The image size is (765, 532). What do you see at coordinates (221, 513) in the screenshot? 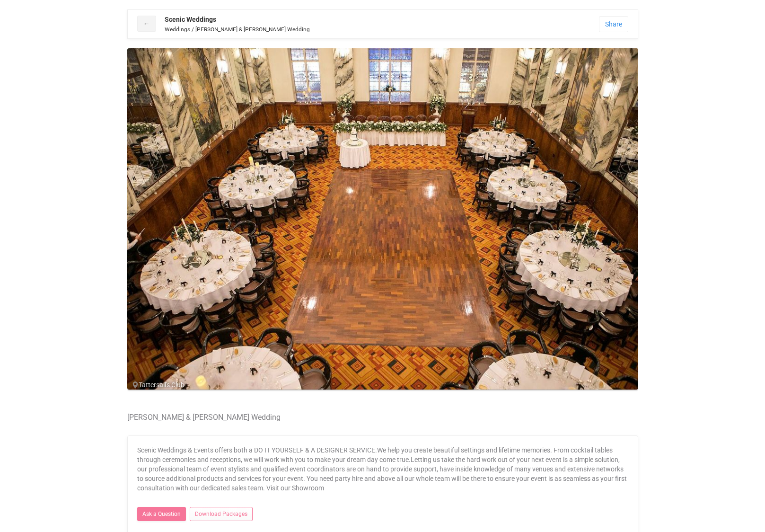
I see `a: Download Packages` at bounding box center [221, 513].